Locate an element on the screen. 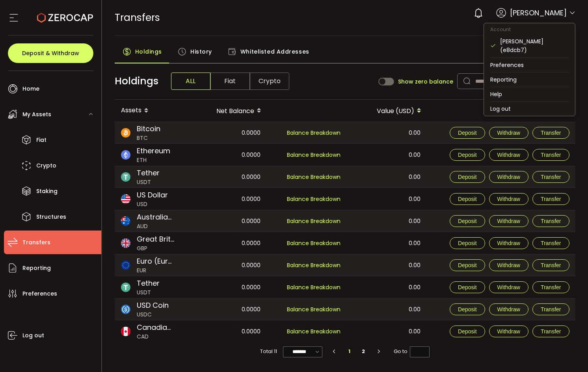 The image size is (588, 372). div: Net Balance is located at coordinates (228, 111).